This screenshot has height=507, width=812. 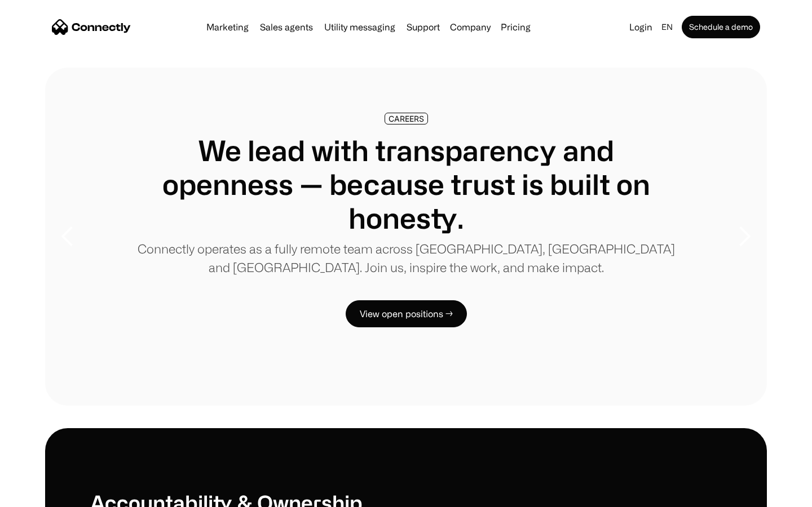 What do you see at coordinates (45, 496) in the screenshot?
I see `ul: Language list` at bounding box center [45, 496].